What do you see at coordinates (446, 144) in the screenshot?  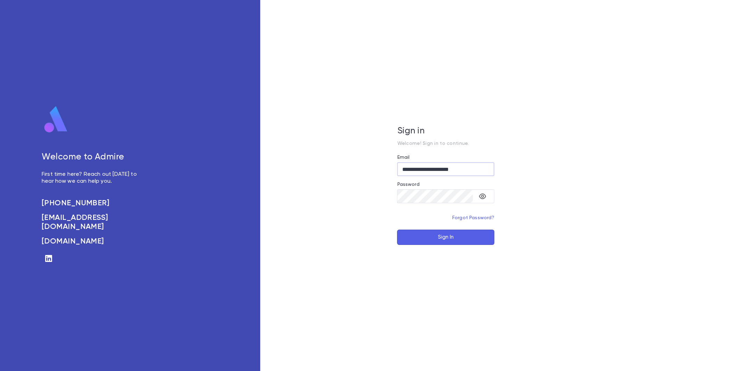 I see `p: Welcome! Sign in to continue.` at bounding box center [446, 144].